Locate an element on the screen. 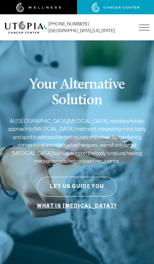 This screenshot has height=264, width=154. button: Let Us Guide You is located at coordinates (77, 186).